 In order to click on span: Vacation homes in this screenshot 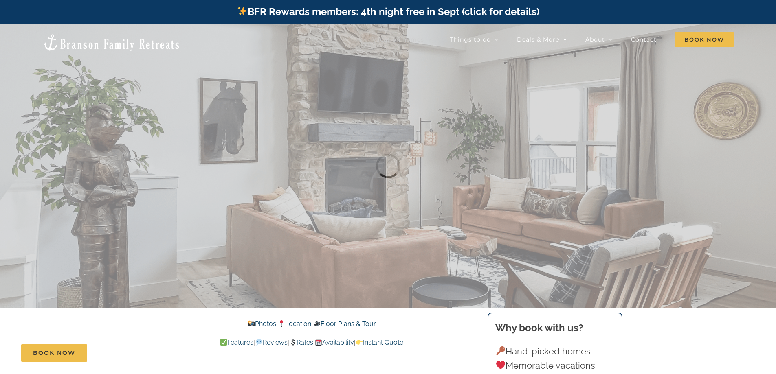, I will do `click(398, 39)`.